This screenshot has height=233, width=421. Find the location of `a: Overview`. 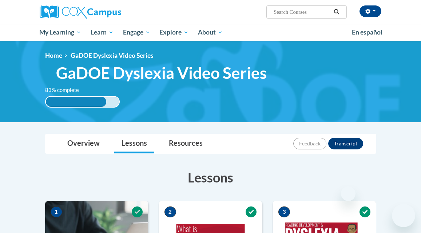

a: Overview is located at coordinates (83, 144).